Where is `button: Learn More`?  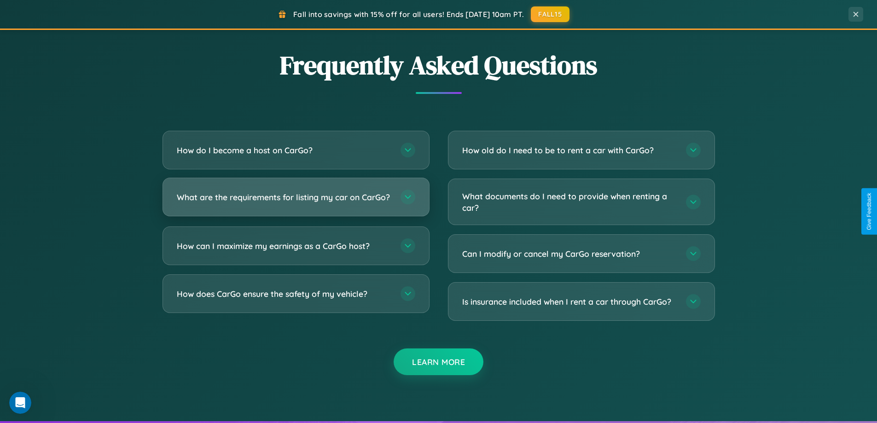
button: Learn More is located at coordinates (438, 362).